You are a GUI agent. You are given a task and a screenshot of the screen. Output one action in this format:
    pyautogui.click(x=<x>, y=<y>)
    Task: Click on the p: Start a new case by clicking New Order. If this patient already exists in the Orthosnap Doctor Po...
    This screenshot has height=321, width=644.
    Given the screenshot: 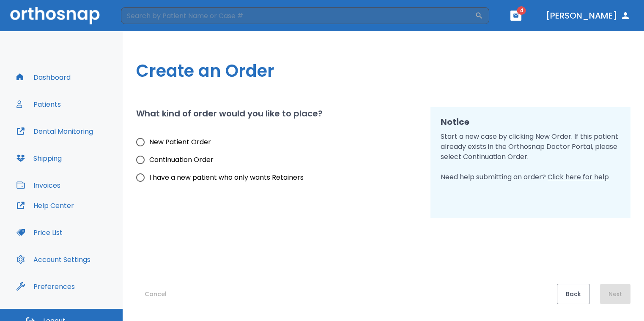 What is the action you would take?
    pyautogui.click(x=530, y=157)
    